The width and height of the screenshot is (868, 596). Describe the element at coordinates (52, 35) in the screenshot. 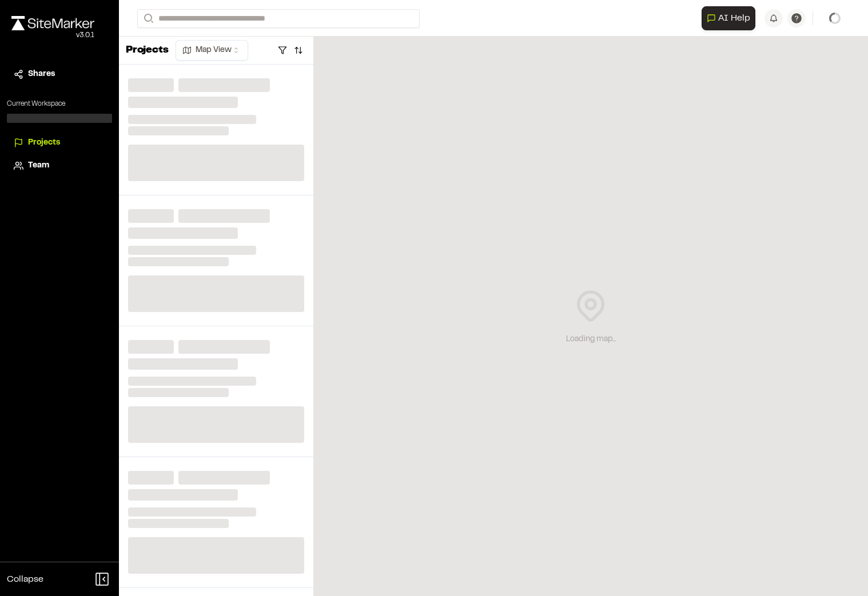

I see `div: Oh geez...please don't...` at that location.